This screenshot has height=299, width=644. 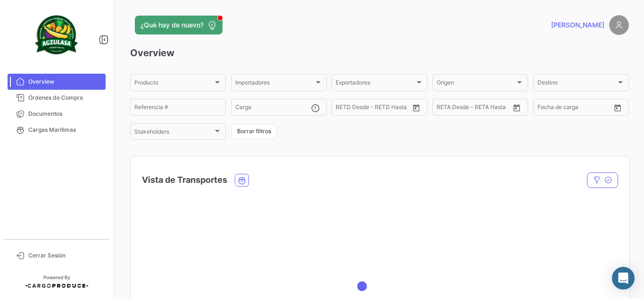 I want to click on span: Cerrar Sesión, so click(x=65, y=255).